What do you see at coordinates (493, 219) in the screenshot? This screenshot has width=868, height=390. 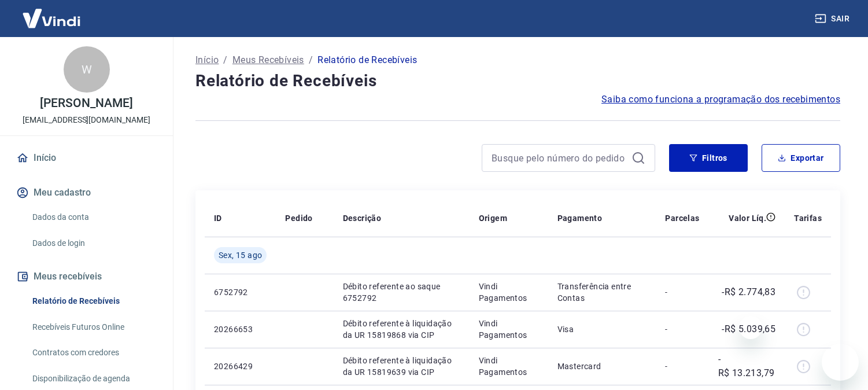 I see `p: Origem` at bounding box center [493, 219].